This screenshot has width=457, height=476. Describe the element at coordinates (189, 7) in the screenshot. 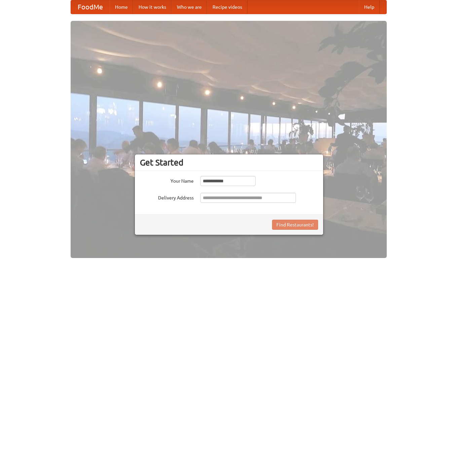

I see `a: Who we are` at that location.